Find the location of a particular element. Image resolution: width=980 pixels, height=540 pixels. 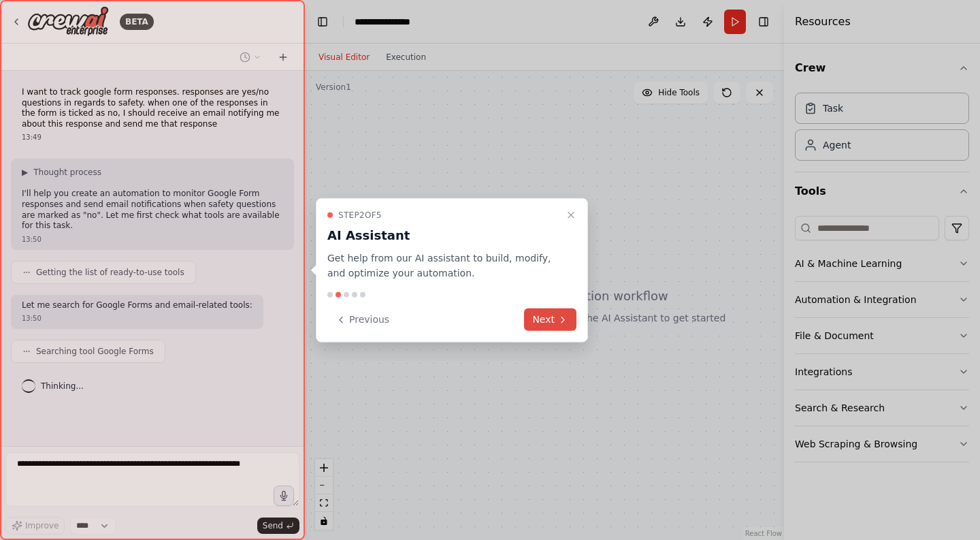

h3: AI Assistant is located at coordinates (443, 235).